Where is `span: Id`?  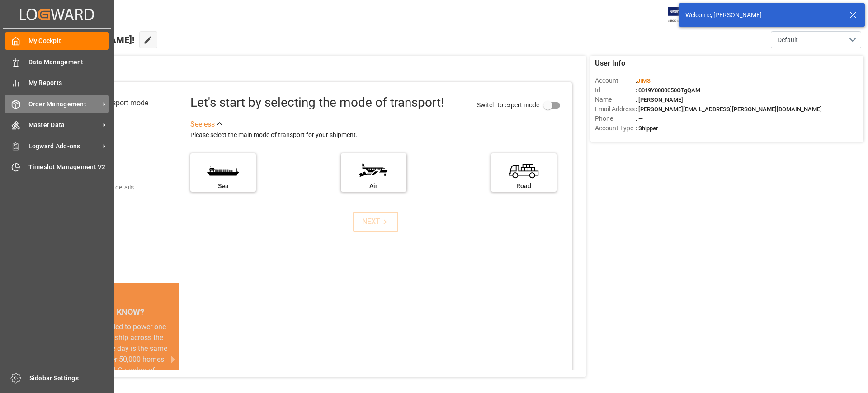
span: Id is located at coordinates (616, 90).